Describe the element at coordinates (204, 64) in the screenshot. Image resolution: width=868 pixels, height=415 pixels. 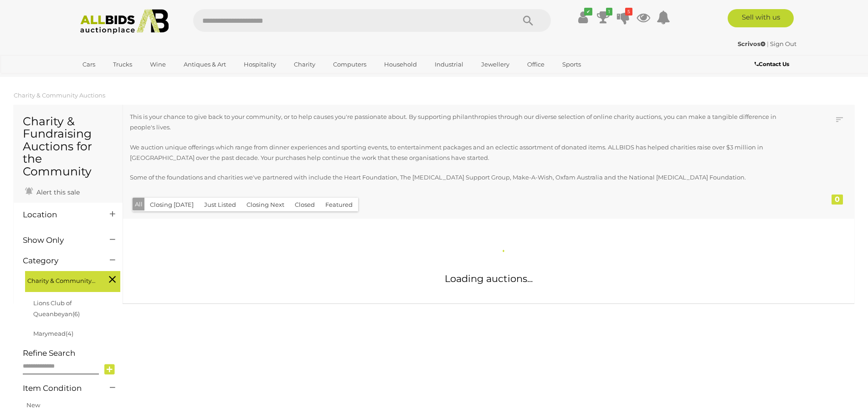
I see `a: Antiques & Art` at that location.